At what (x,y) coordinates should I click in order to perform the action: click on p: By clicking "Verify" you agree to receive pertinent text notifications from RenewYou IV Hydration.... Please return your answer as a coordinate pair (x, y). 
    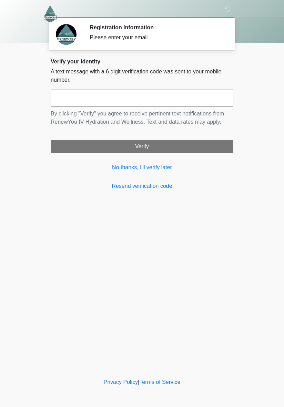
    Looking at the image, I should click on (142, 118).